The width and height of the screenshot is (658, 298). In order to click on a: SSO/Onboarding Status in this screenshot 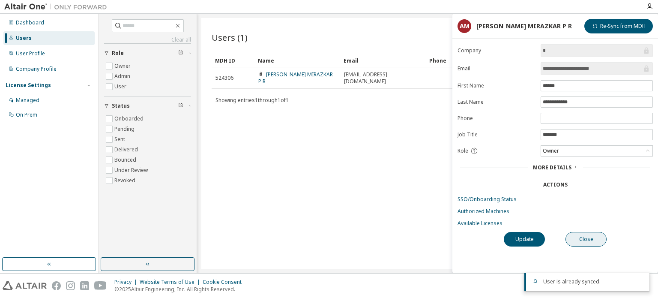, I will do `click(555, 199)`.